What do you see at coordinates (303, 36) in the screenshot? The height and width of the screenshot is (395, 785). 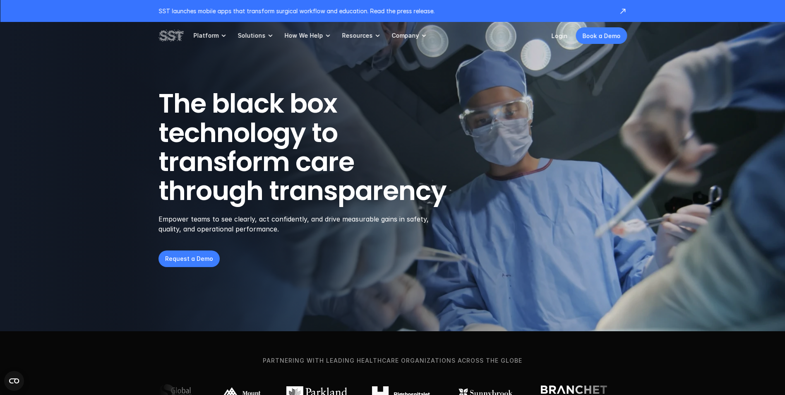 I see `p: How We Help` at bounding box center [303, 36].